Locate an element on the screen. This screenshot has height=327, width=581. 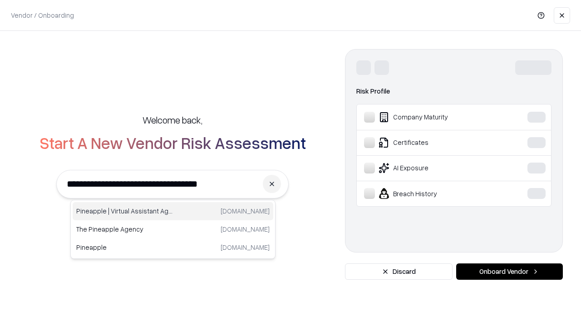
p: Vendor / Onboarding is located at coordinates (42, 15).